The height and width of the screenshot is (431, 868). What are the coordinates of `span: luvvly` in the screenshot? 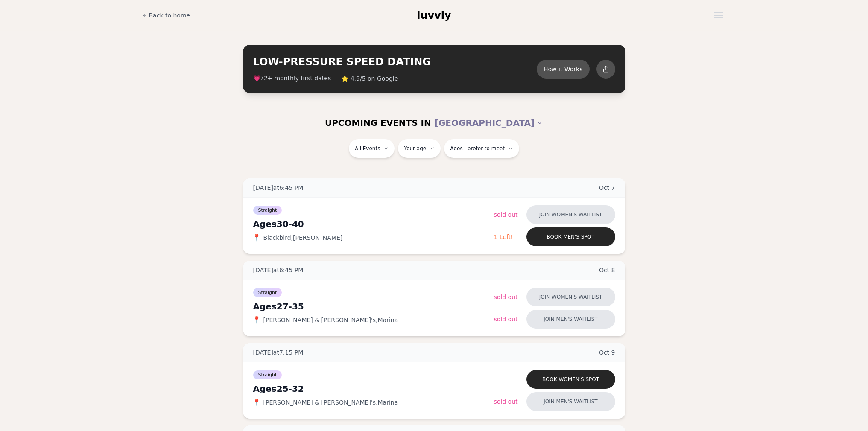 It's located at (434, 16).